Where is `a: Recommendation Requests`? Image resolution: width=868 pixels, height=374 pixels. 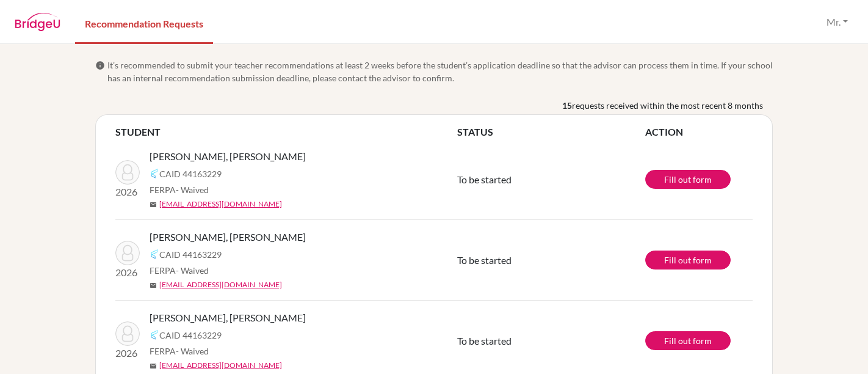
a: Recommendation Requests is located at coordinates (144, 23).